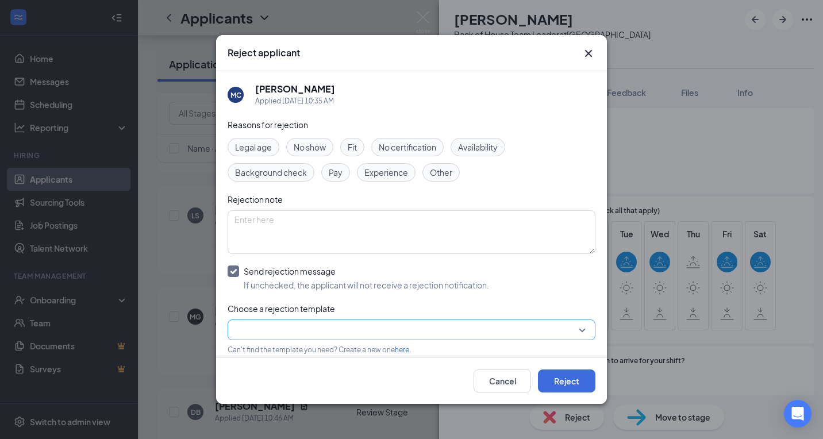 The width and height of the screenshot is (823, 439). What do you see at coordinates (589, 53) in the screenshot?
I see `button: Close` at bounding box center [589, 53].